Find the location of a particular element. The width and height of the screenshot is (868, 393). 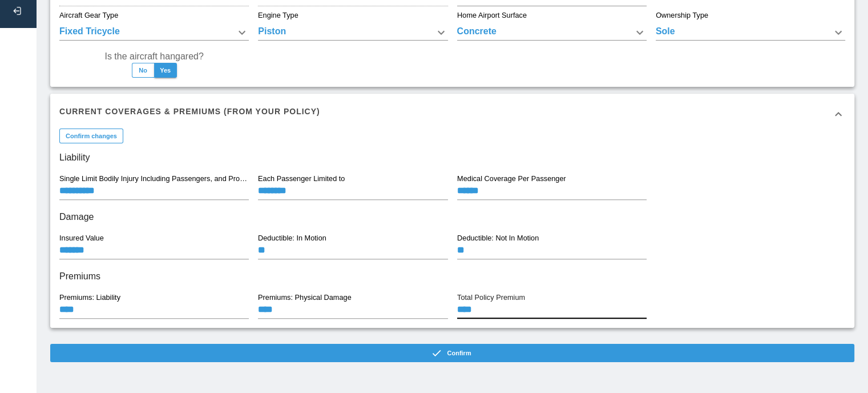

label: Deductible: In Motion is located at coordinates (292, 238).